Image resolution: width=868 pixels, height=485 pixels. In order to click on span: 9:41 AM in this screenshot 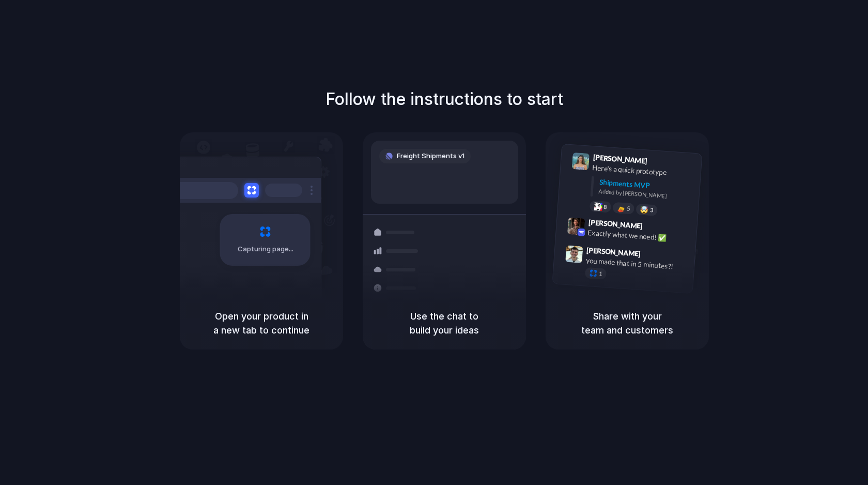, I will do `click(661, 163)`.